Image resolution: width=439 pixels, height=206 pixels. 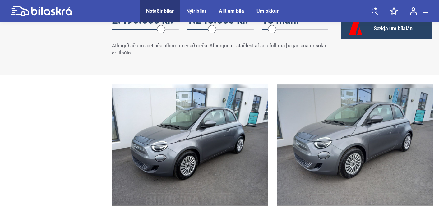 What do you see at coordinates (220, 49) in the screenshot?
I see `p: Athugið að um áætlaða afborgun er að ræða. Afborgun er staðfest af sölufulltrúa þegar lánaumsókn ...` at bounding box center [220, 49].